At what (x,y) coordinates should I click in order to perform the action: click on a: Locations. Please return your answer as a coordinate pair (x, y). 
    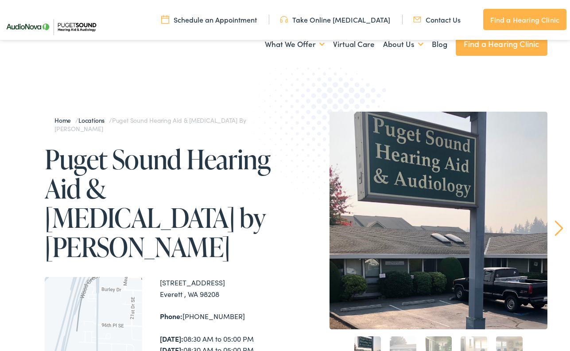
    Looking at the image, I should click on (93, 120).